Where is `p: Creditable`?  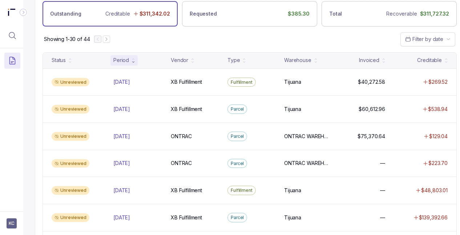 p: Creditable is located at coordinates (118, 14).